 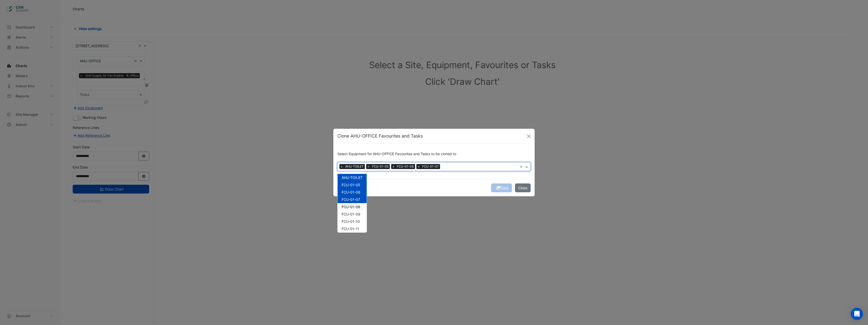 What do you see at coordinates (350, 228) in the screenshot?
I see `span: FCU-01-11` at bounding box center [350, 228].